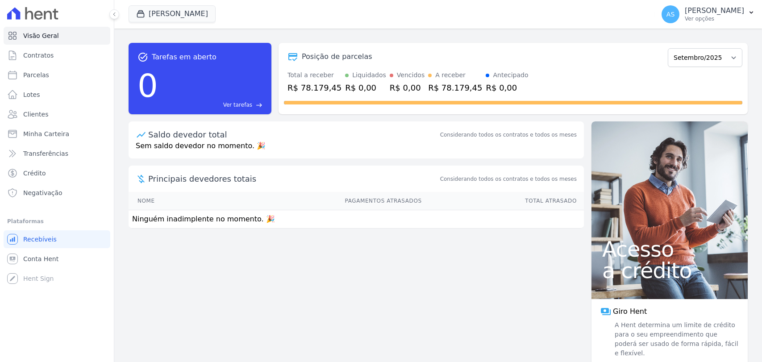 The image size is (762, 362). What do you see at coordinates (43, 193) in the screenshot?
I see `span: Negativação` at bounding box center [43, 193].